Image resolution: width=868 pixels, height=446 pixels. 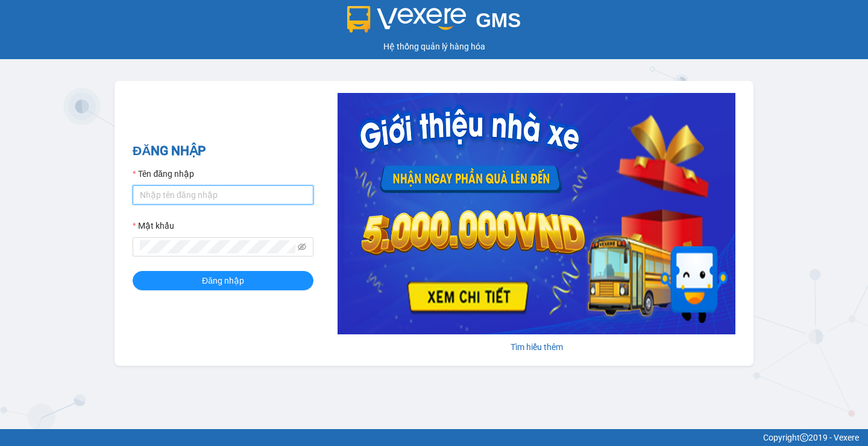 What do you see at coordinates (223, 280) in the screenshot?
I see `span: Đăng nhập` at bounding box center [223, 280].